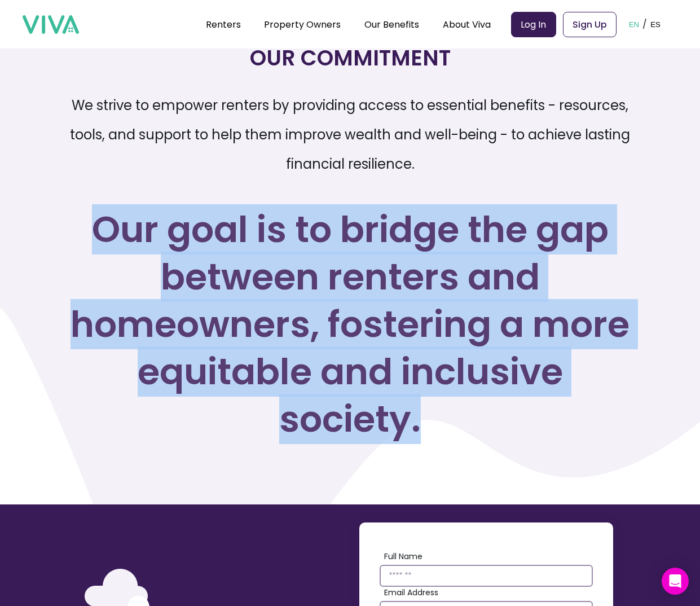 The image size is (700, 606). Describe the element at coordinates (533, 24) in the screenshot. I see `a: Log In` at that location.